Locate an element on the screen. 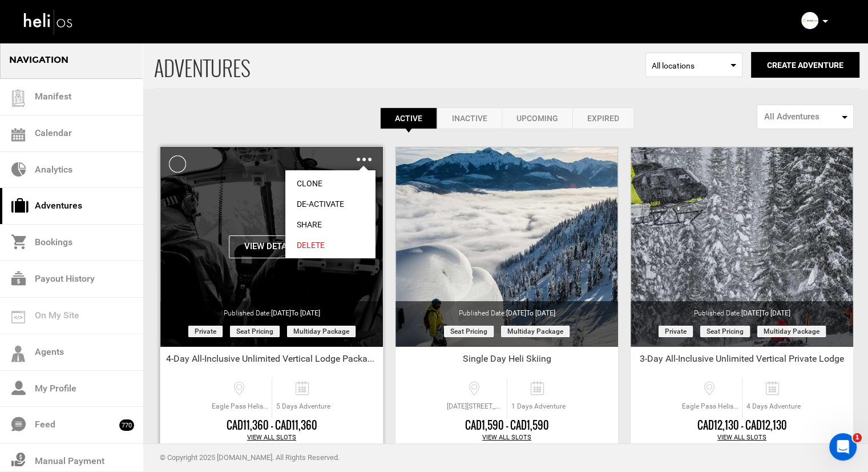  a: Share is located at coordinates (331, 225).